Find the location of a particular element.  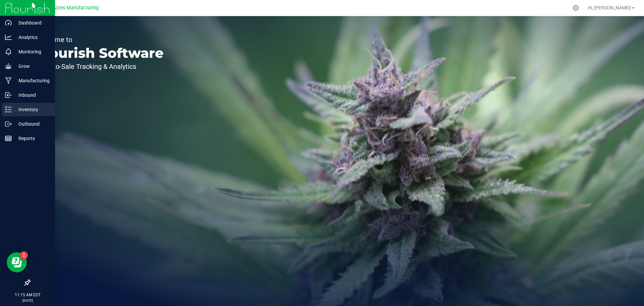

inline-svg: Reports is located at coordinates (8, 138).